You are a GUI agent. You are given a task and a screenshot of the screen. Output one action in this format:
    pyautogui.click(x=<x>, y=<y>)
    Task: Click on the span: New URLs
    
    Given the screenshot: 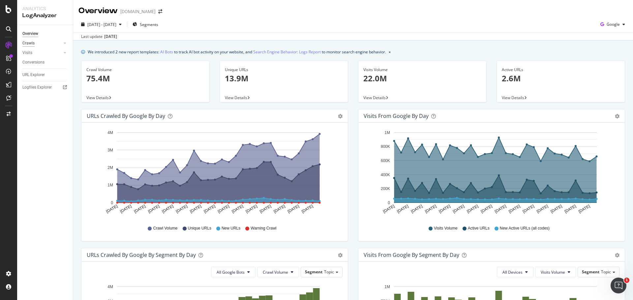 What is the action you would take?
    pyautogui.click(x=231, y=228)
    